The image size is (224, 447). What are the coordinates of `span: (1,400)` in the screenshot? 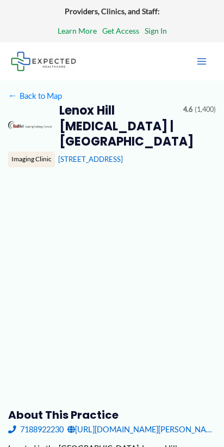 It's located at (205, 110).